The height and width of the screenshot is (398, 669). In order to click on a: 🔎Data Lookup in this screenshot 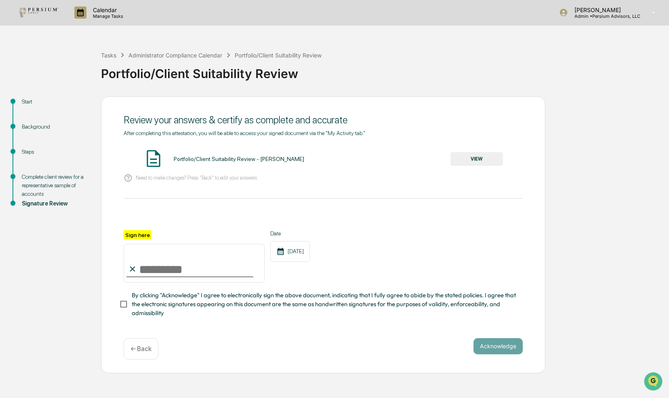, I will do `click(29, 121)`.